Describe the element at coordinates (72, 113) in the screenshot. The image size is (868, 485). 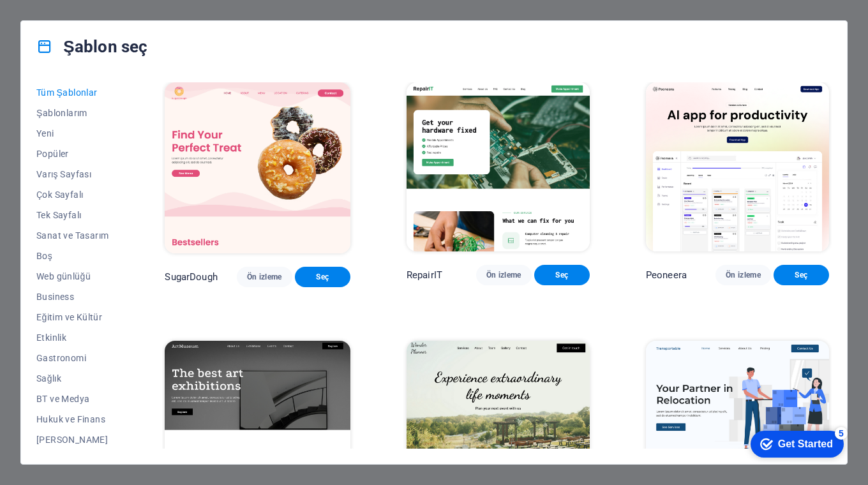
I see `span: Şablonlarım` at that location.